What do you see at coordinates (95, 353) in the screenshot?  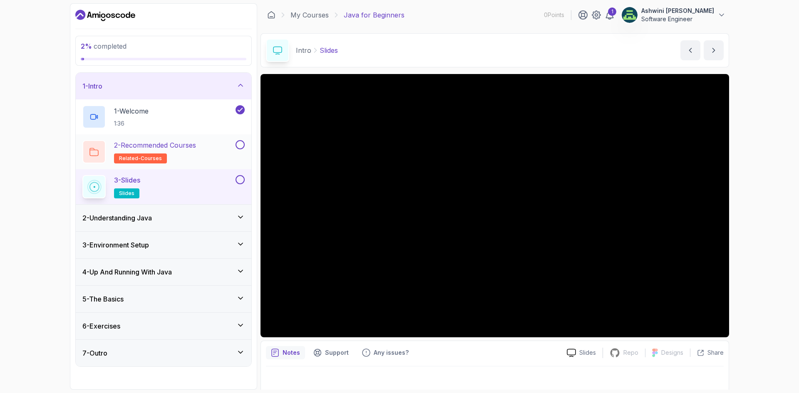 I see `h3: 7 - Outro` at bounding box center [95, 353].